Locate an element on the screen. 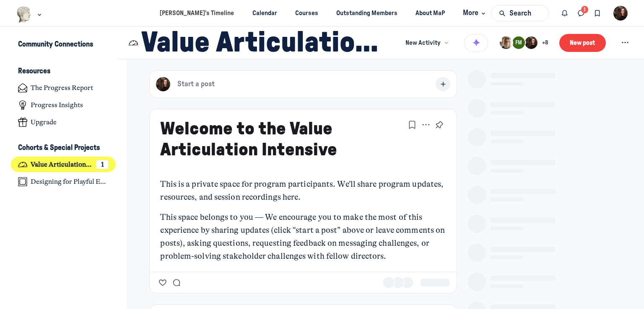  button: Search is located at coordinates (520, 13).